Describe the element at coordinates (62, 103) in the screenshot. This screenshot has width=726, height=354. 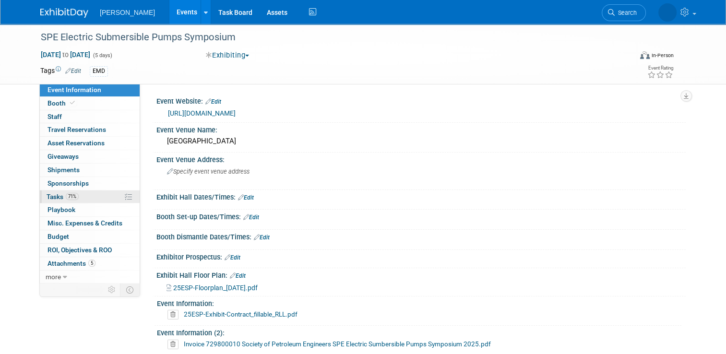
I see `span: Booth` at that location.